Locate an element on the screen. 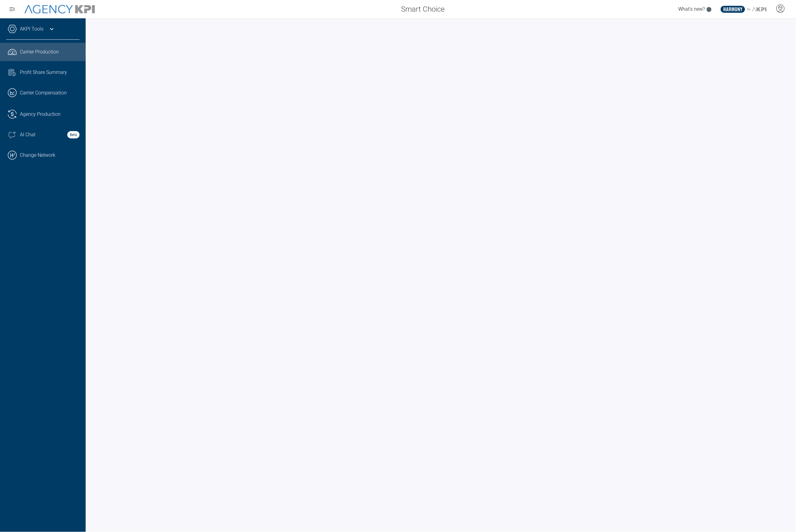 The width and height of the screenshot is (796, 532). span: What's new? is located at coordinates (692, 9).